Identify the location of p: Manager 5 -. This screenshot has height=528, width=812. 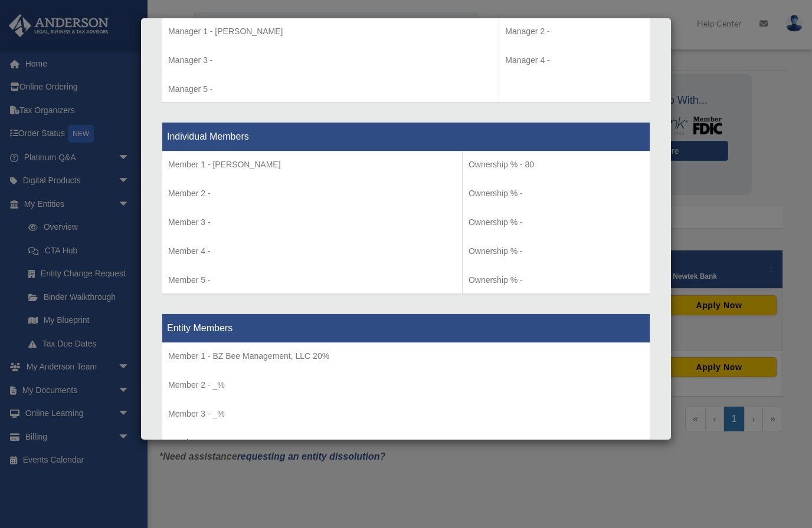
(330, 89).